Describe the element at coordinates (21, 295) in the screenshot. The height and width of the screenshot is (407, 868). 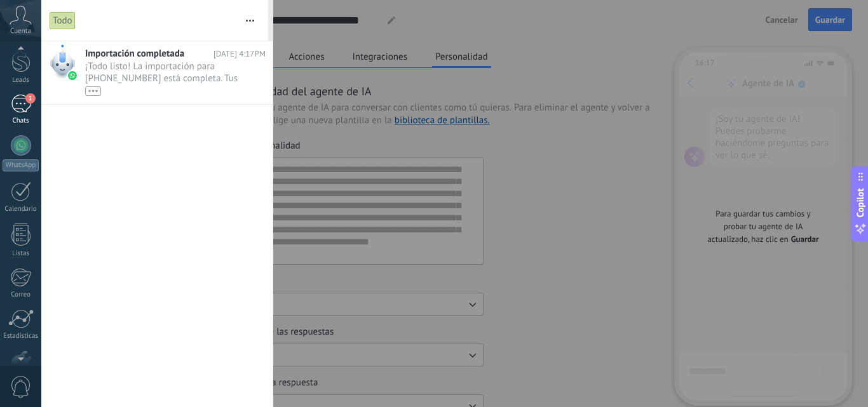
I see `div: Correo` at that location.